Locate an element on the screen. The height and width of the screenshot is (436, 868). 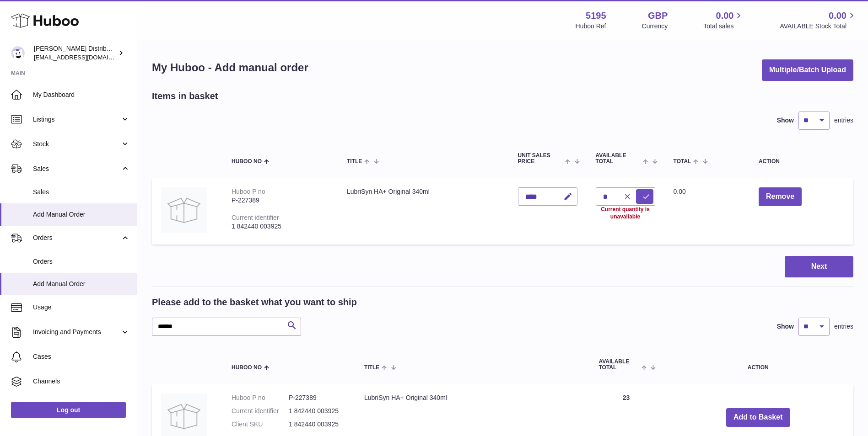
h2: Items in basket is located at coordinates (185, 96).